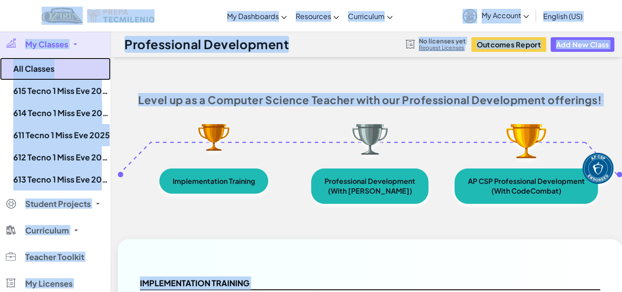 The width and height of the screenshot is (622, 292). I want to click on span: Resources, so click(314, 16).